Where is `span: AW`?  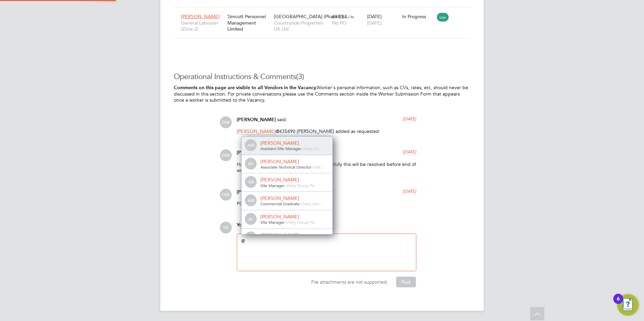 span: AW is located at coordinates (251, 145).